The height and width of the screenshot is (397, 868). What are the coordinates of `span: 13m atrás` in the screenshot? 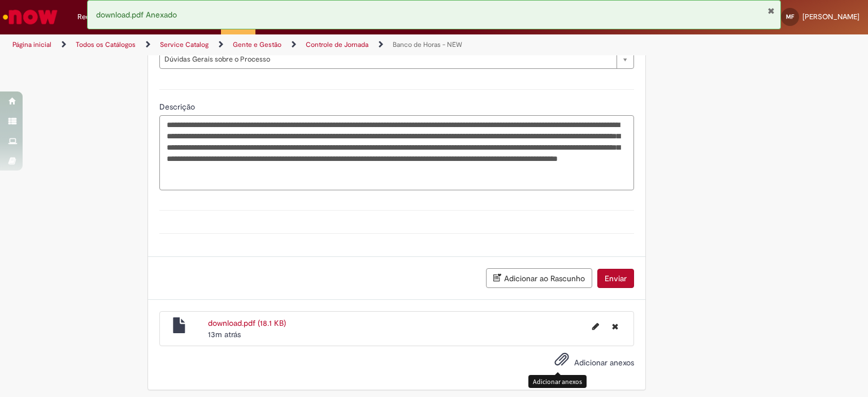 It's located at (225, 335).